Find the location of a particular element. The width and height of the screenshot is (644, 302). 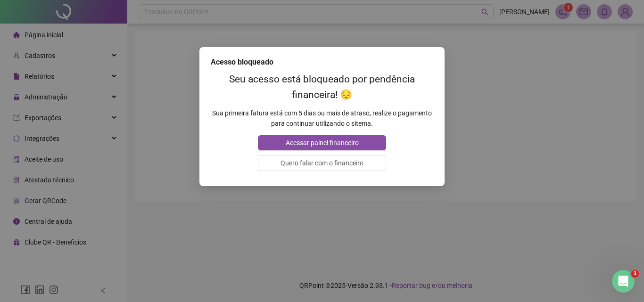

span: 1 is located at coordinates (635, 274).